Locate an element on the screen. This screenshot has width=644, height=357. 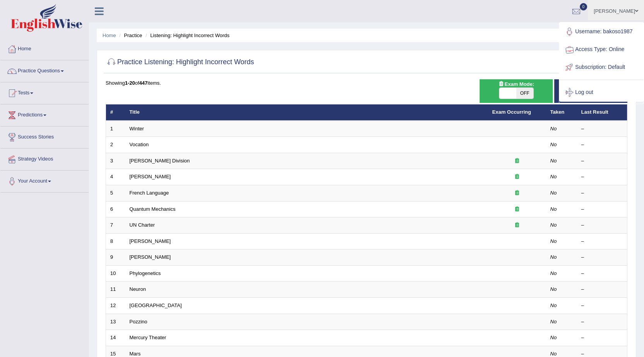
td: 5 is located at coordinates (116, 193).